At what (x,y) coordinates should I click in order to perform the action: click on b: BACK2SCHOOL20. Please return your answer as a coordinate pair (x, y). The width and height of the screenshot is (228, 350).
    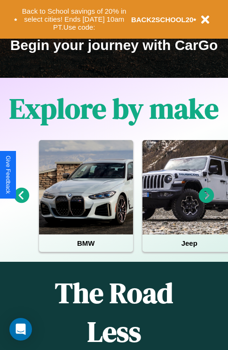
    Looking at the image, I should click on (163, 19).